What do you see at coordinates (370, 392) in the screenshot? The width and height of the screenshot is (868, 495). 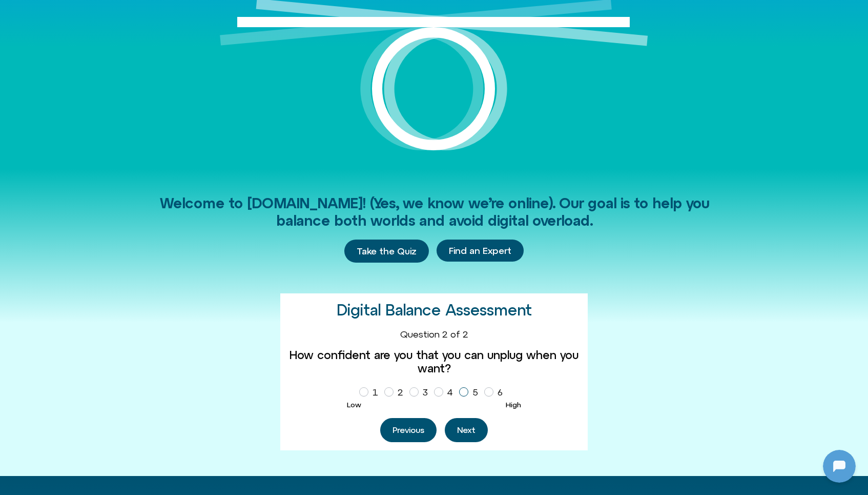 I see `label: 1` at bounding box center [370, 392].